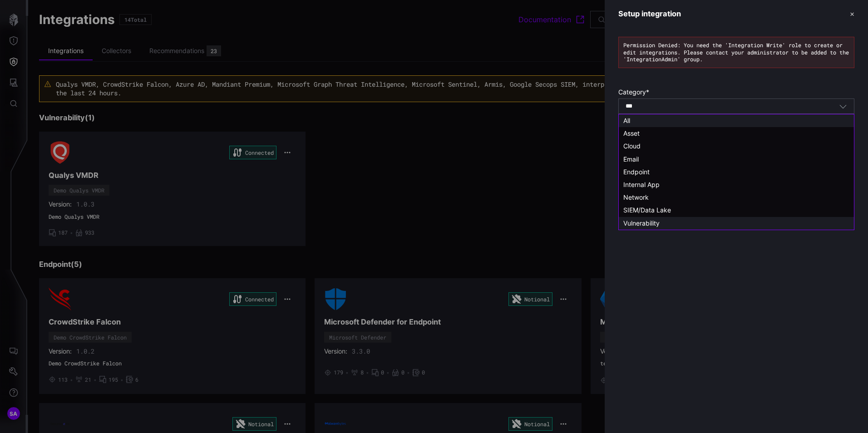 The image size is (868, 433). I want to click on span: Network, so click(636, 197).